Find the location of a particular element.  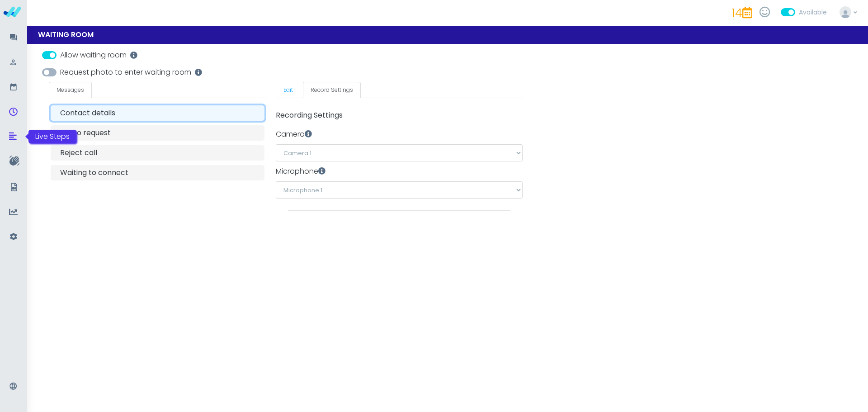

a: Messages is located at coordinates (70, 90).